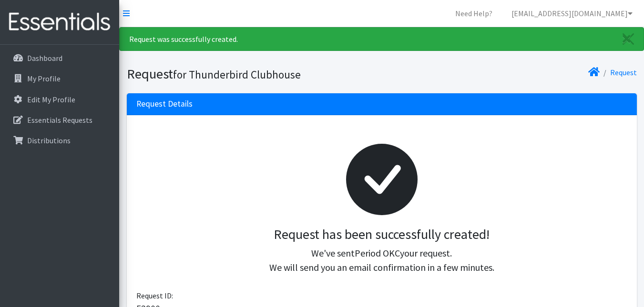  What do you see at coordinates (154, 295) in the screenshot?
I see `span: Request ID:` at bounding box center [154, 295].